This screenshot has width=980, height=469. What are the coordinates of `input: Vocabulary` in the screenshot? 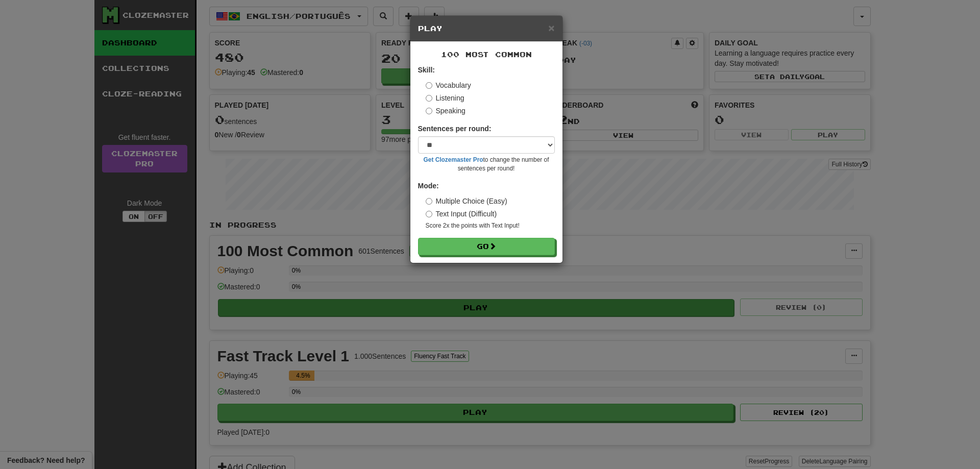 It's located at (429, 85).